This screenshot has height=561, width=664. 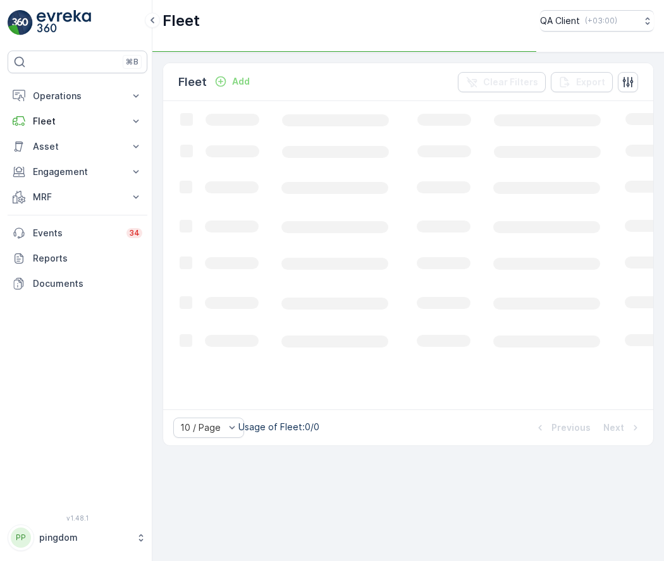 What do you see at coordinates (613, 428) in the screenshot?
I see `p: Next` at bounding box center [613, 428].